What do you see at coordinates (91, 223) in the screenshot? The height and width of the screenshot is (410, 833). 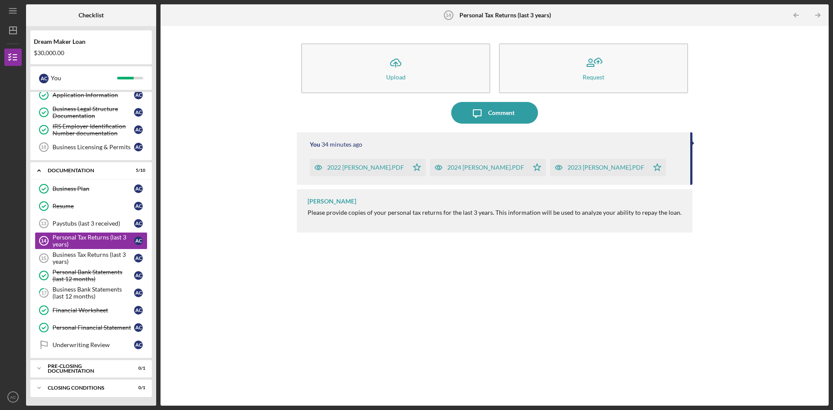 I see `a: 13Paystubs (last 3 received)AC` at bounding box center [91, 223].